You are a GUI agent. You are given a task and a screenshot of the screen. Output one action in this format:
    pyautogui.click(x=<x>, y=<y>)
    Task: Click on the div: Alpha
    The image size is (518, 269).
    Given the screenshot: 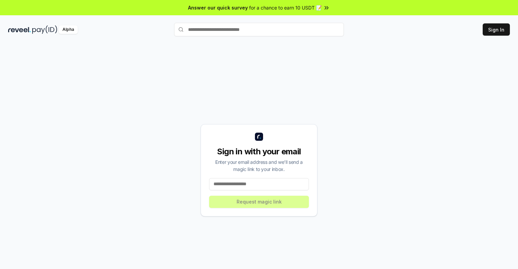 What is the action you would take?
    pyautogui.click(x=68, y=30)
    